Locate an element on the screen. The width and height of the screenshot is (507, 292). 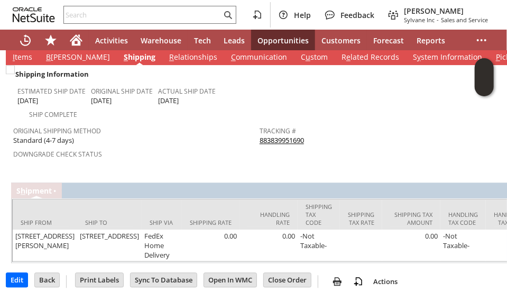
svg: Recent Records is located at coordinates (25, 40).